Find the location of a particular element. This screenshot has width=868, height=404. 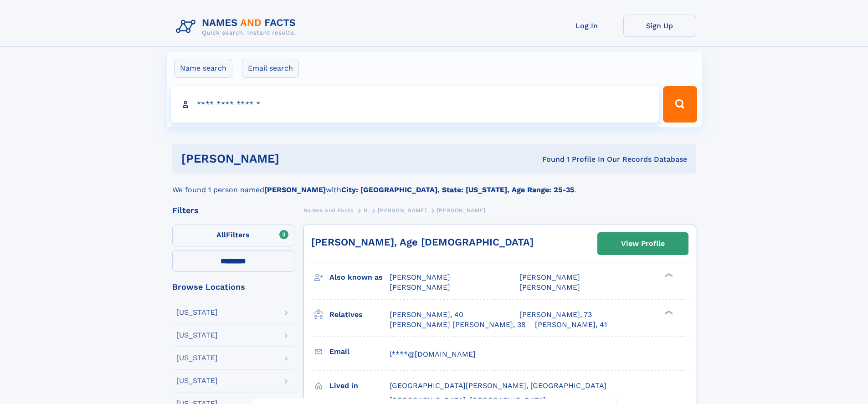

h3: Email is located at coordinates (359, 352).